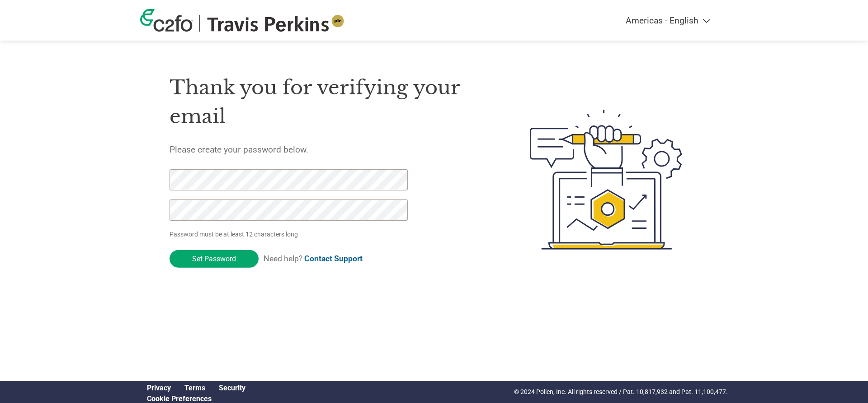 The width and height of the screenshot is (868, 403). What do you see at coordinates (328, 102) in the screenshot?
I see `h1: Thank you for verifying your email` at bounding box center [328, 102].